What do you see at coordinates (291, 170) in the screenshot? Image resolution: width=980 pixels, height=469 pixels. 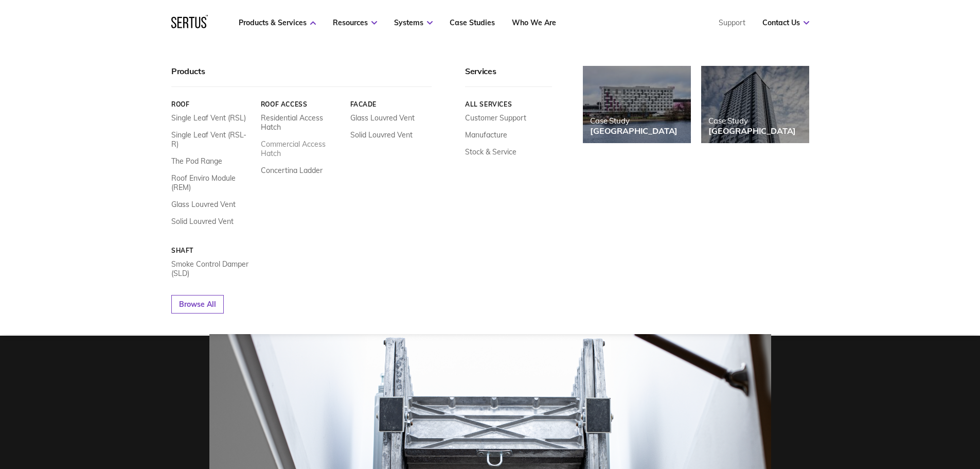 I see `a: Concertina Ladder` at bounding box center [291, 170].